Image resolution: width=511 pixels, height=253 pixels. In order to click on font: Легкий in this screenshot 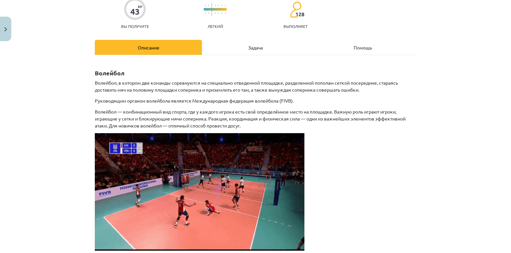, I will do `click(215, 26)`.